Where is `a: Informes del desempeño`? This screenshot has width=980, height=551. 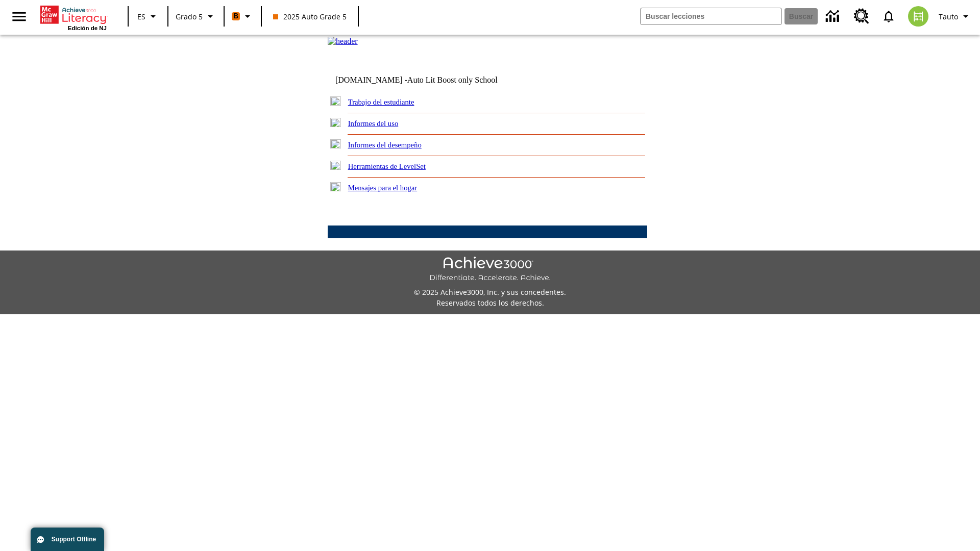 a: Informes del desempeño is located at coordinates (385, 145).